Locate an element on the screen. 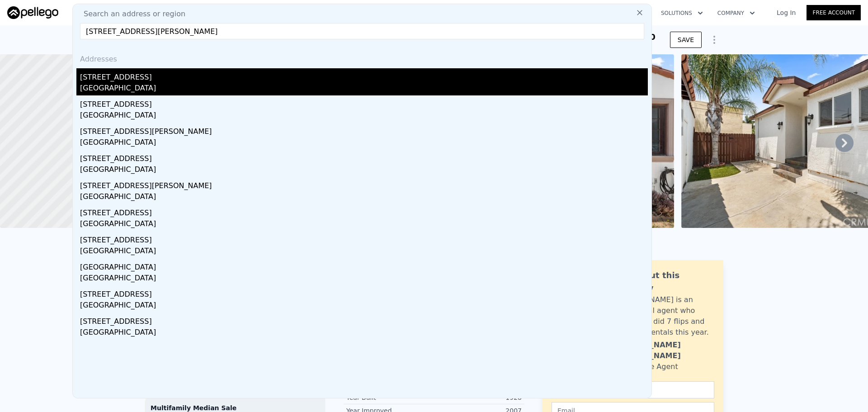  a: Free Account is located at coordinates (834, 12).